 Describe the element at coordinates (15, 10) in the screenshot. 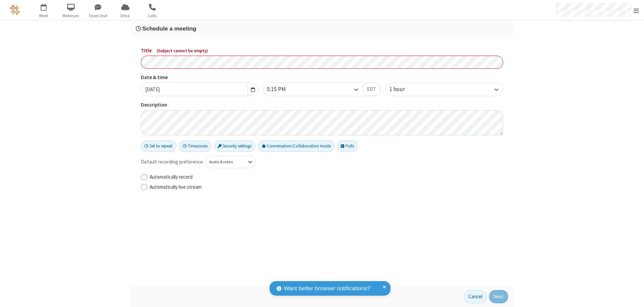

I see `img: QA Selenium DO NOT DELETE OR CHANGE` at that location.